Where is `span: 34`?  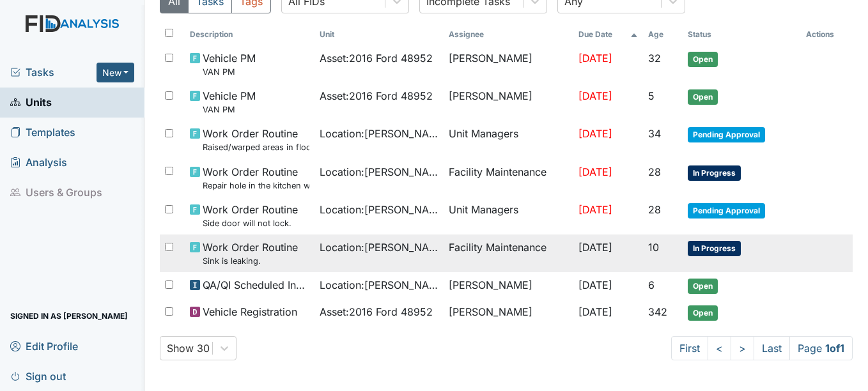 span: 34 is located at coordinates (654, 133).